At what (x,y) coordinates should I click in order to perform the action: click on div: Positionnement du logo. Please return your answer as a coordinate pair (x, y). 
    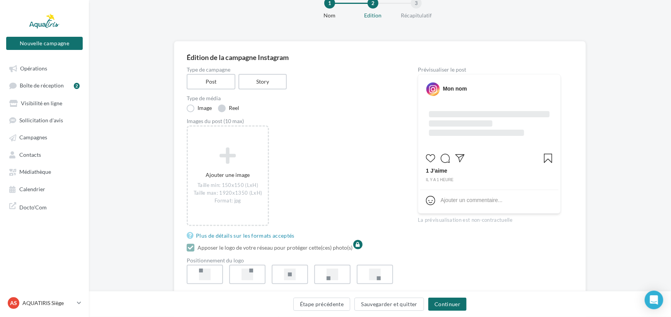
    Looking at the image, I should click on (290, 260).